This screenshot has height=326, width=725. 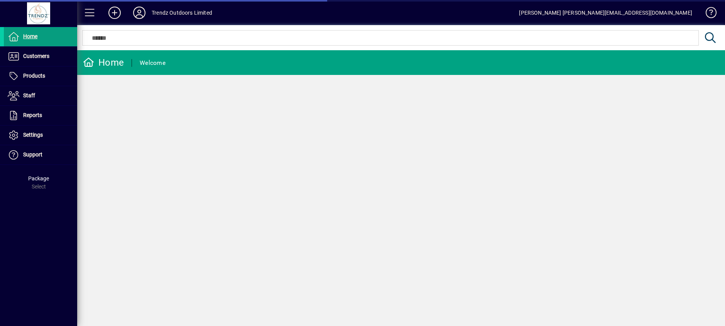 I want to click on span: Reports, so click(x=32, y=115).